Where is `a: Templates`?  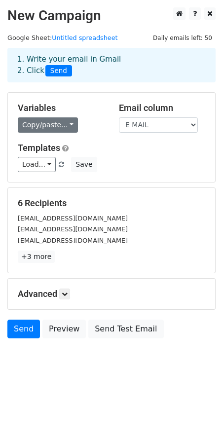
a: Templates is located at coordinates (39, 147).